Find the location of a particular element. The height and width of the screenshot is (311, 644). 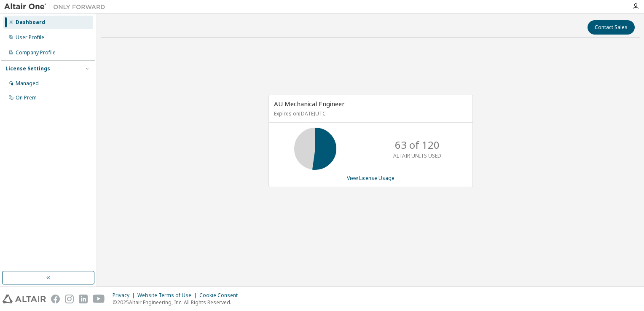

p: © 2025 Altair Engineering, Inc. All Rights Reserved. is located at coordinates (177, 302).